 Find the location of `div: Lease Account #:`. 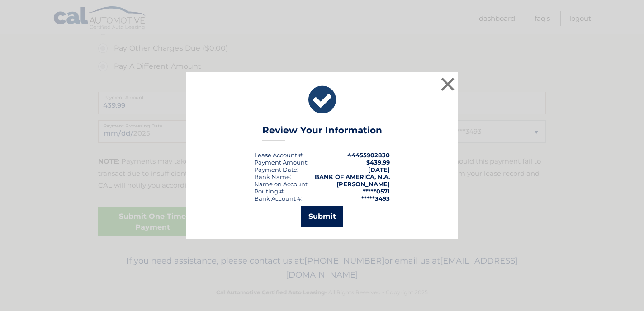

div: Lease Account #: is located at coordinates (279, 155).